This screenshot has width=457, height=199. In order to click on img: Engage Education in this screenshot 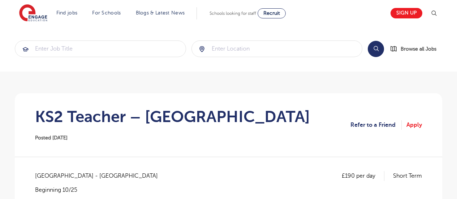, I will do `click(33, 13)`.